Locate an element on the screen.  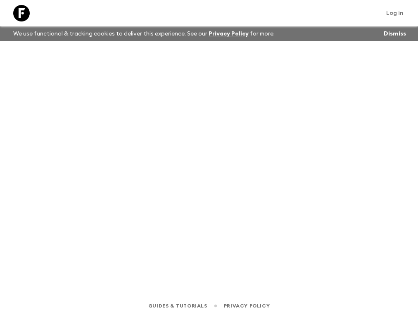
a: Log in is located at coordinates (395, 13).